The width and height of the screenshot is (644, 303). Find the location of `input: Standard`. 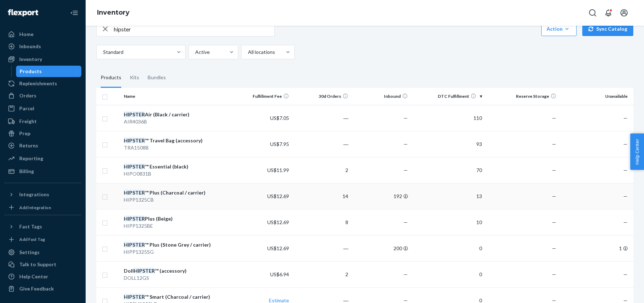

input: Standard is located at coordinates (103, 52).